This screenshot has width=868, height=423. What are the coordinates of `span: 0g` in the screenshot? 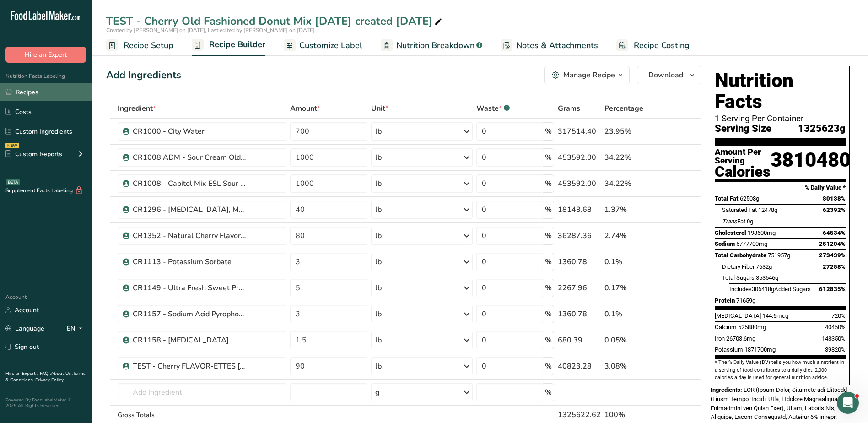 It's located at (750, 221).